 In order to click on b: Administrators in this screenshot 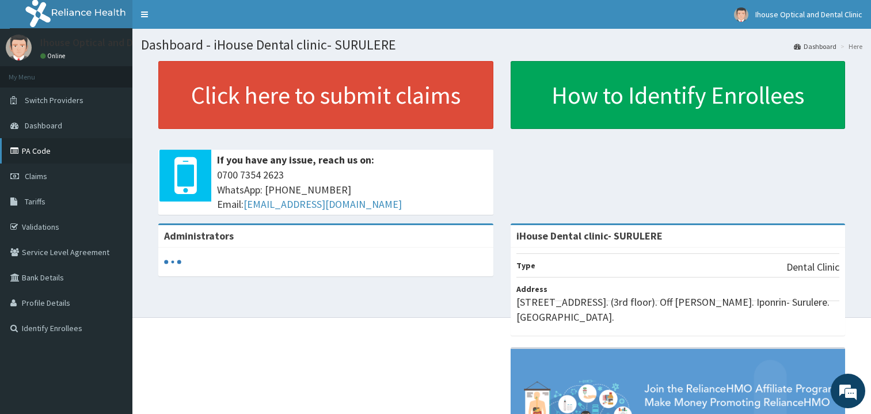, I will do `click(199, 235)`.